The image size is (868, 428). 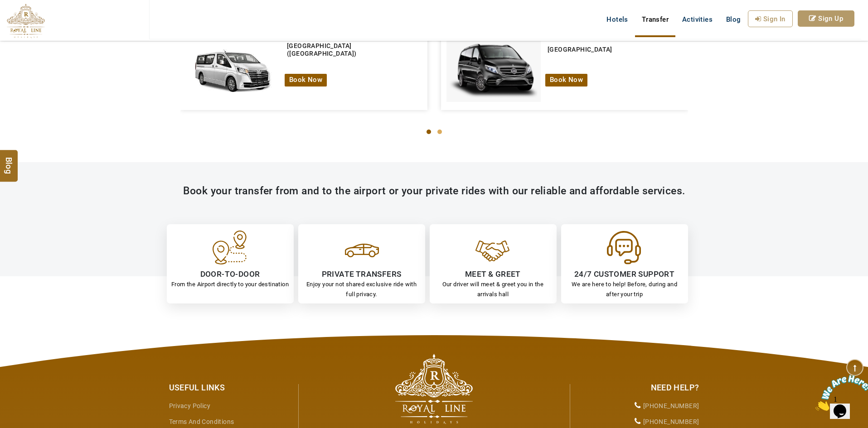 What do you see at coordinates (734, 19) in the screenshot?
I see `a: Blog` at bounding box center [734, 19].